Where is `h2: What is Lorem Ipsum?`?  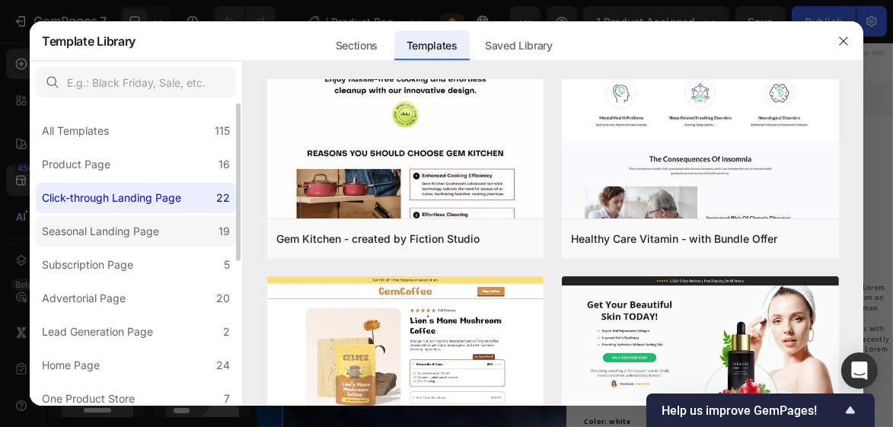 h2: What is Lorem Ipsum? is located at coordinates (553, 332).